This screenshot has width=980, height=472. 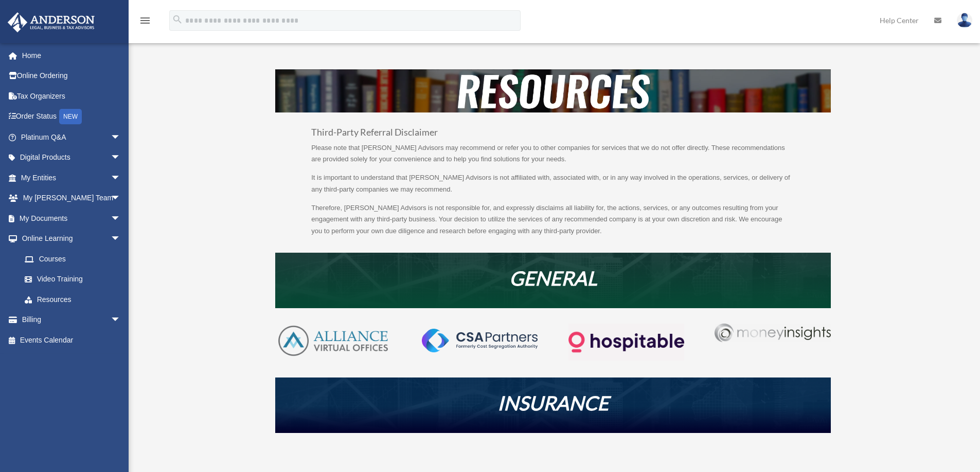 I want to click on i: search, so click(x=178, y=20).